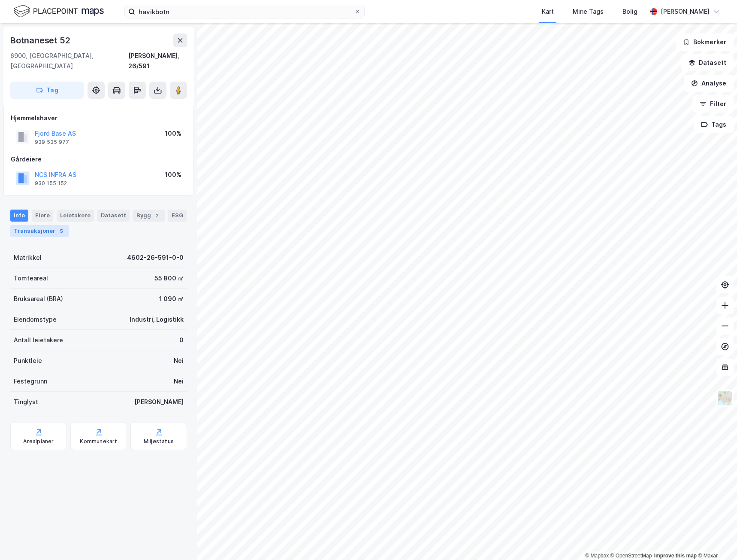 The height and width of the screenshot is (560, 737). I want to click on button: Datasett, so click(707, 63).